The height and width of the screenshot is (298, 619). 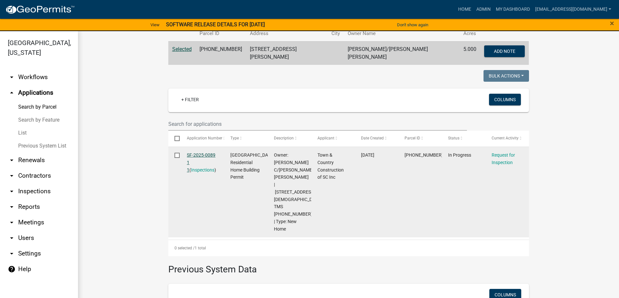 What do you see at coordinates (507, 139) in the screenshot?
I see `datatable-header-cell: Current Activity` at bounding box center [507, 139].